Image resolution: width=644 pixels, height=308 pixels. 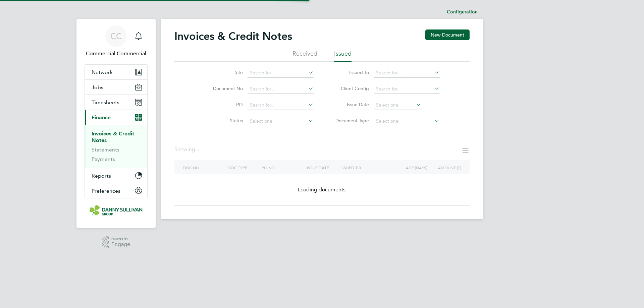 What do you see at coordinates (350, 121) in the screenshot?
I see `label: Document Type` at bounding box center [350, 121].